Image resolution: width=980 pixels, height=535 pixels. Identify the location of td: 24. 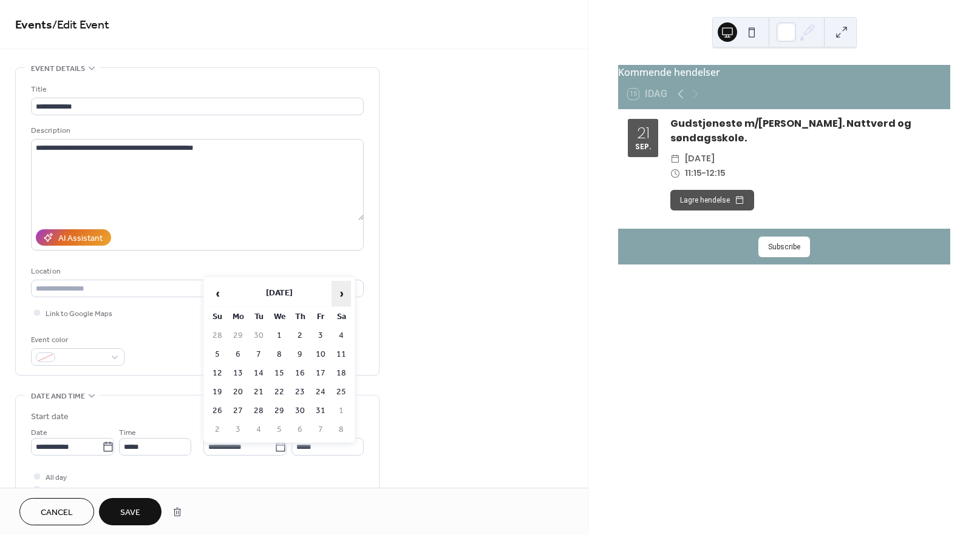
(320, 392).